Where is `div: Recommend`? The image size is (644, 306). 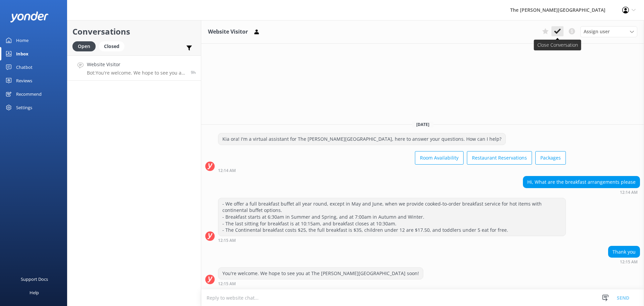 div: Recommend is located at coordinates (29, 94).